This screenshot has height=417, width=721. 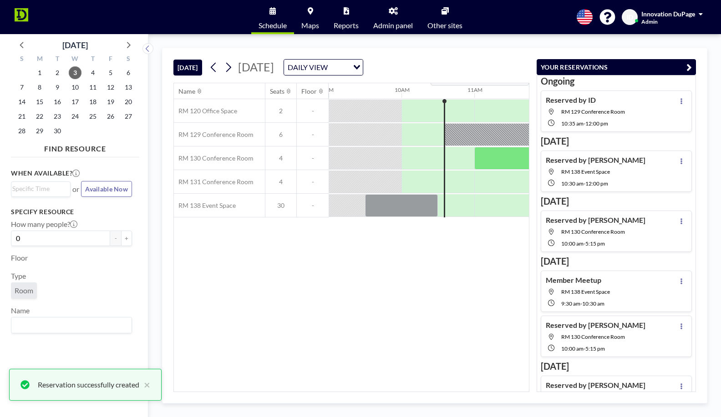 I want to click on h4: Reserved by ID, so click(x=570, y=100).